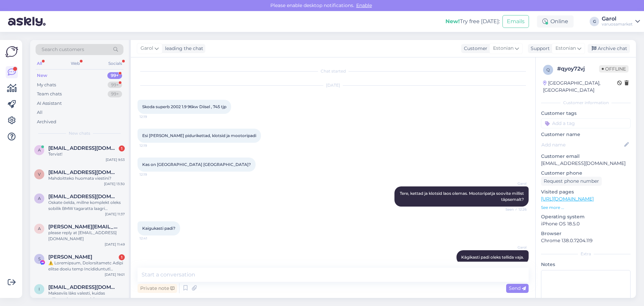 The height and width of the screenshot is (306, 644). Describe the element at coordinates (621, 21) in the screenshot. I see `a: Garolvaruosamarket` at that location.